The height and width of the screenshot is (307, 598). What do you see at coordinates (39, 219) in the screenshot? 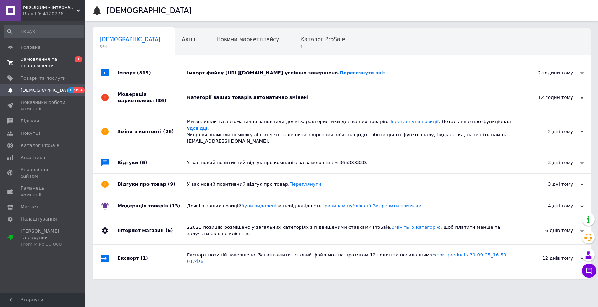
I see `span: Налаштування` at bounding box center [39, 219].